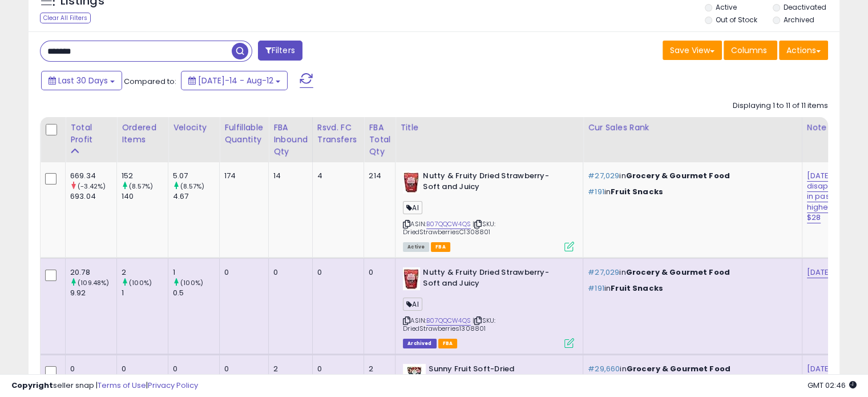 This screenshot has height=397, width=868. I want to click on div: FBA inbound Qty, so click(290, 140).